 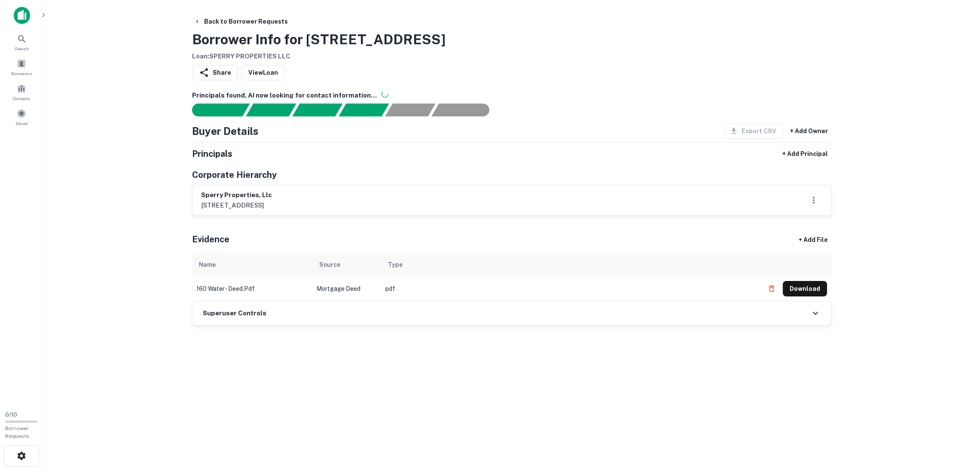 I want to click on h5: Principals, so click(x=212, y=154).